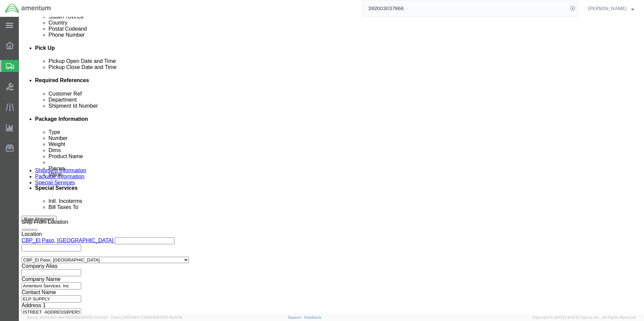 The width and height of the screenshot is (644, 321). Describe the element at coordinates (67, 317) in the screenshot. I see `span: Server: 2025.18.0-4e47823f9d1` at that location.